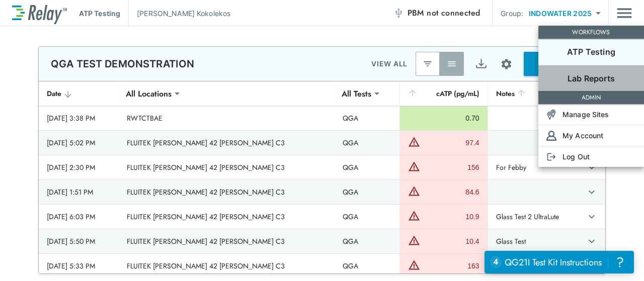 The height and width of the screenshot is (281, 644). What do you see at coordinates (591, 52) in the screenshot?
I see `p: ATP Testing` at bounding box center [591, 52].